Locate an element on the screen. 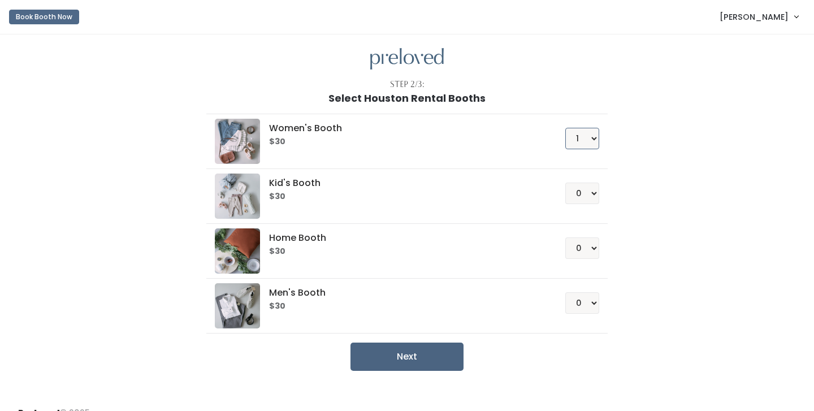 This screenshot has width=814, height=411. button: Book Booth Now is located at coordinates (44, 17).